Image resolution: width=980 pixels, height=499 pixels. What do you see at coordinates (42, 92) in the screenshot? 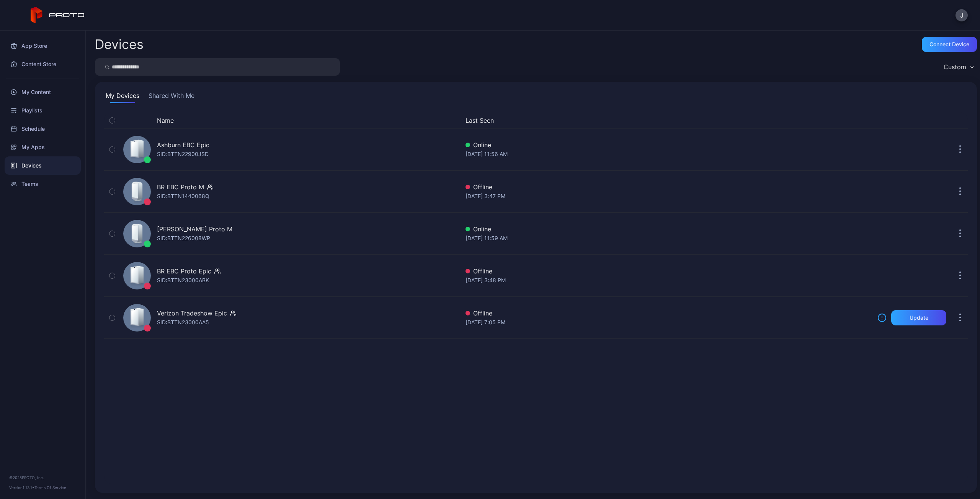
I see `div: My Content` at bounding box center [42, 92].